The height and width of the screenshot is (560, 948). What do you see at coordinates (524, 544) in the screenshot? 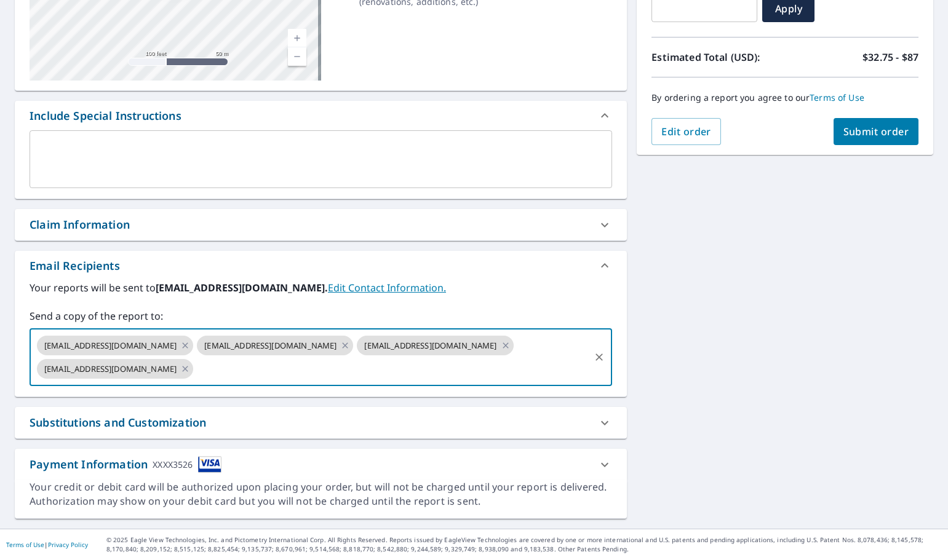
I see `p: © 2025 Eagle View Technologies, Inc. and Pictometry International Corp. All Rights Reserved. Repo...` at bounding box center [524, 544].